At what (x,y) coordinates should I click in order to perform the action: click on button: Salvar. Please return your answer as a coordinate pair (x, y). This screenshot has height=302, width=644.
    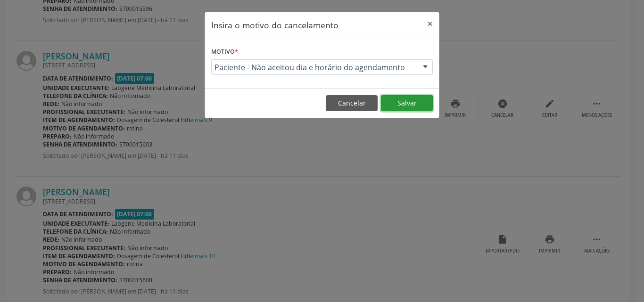
    Looking at the image, I should click on (407, 103).